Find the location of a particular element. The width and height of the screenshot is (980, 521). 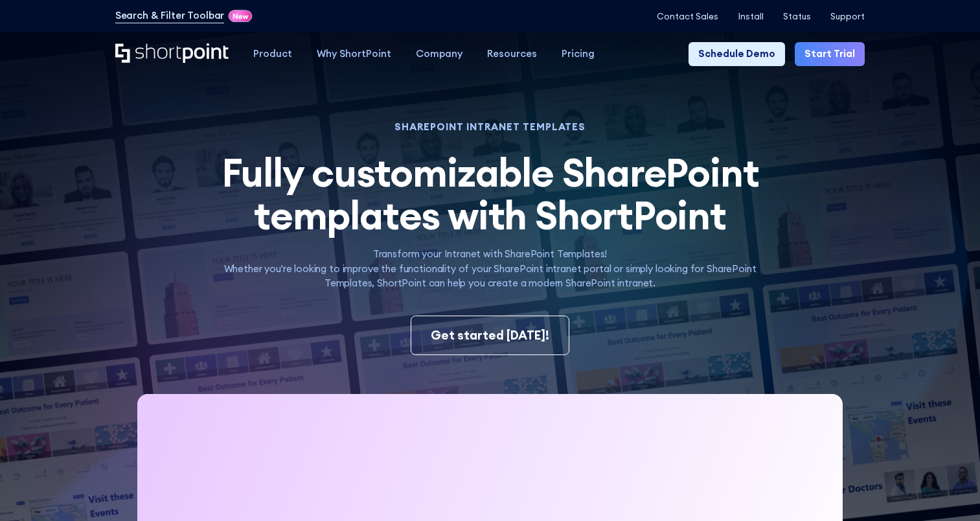

div: Why ShortPoint is located at coordinates (353, 54).